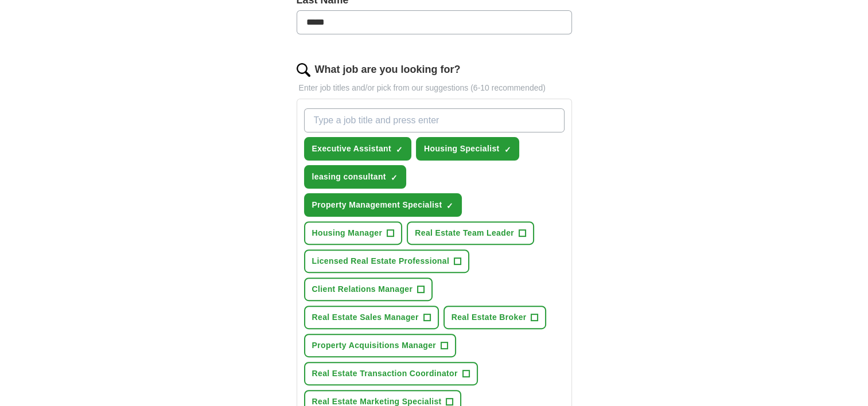 This screenshot has height=406, width=868. Describe the element at coordinates (384, 204) in the screenshot. I see `button: Property Management Specialist✓` at that location.